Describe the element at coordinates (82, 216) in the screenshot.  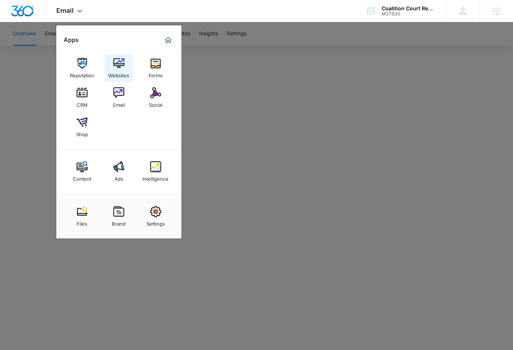
I see `a: Files` at that location.